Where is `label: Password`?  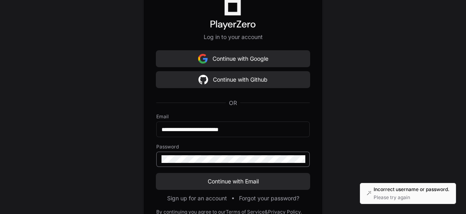 label: Password is located at coordinates (233, 146).